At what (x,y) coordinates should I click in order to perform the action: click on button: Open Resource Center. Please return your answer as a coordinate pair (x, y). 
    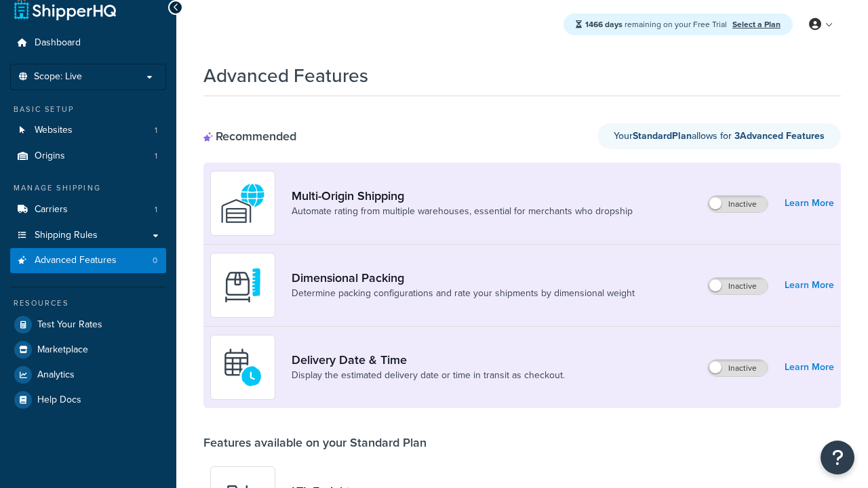
    Looking at the image, I should click on (837, 458).